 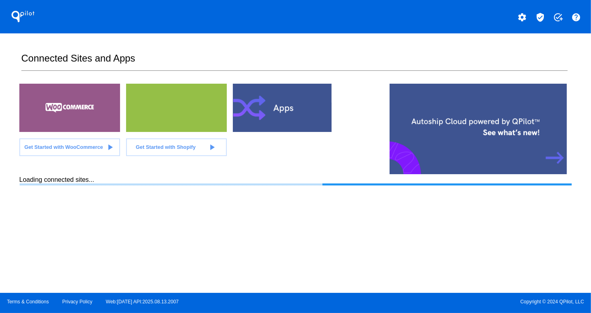 I want to click on h1: QPilot, so click(x=23, y=17).